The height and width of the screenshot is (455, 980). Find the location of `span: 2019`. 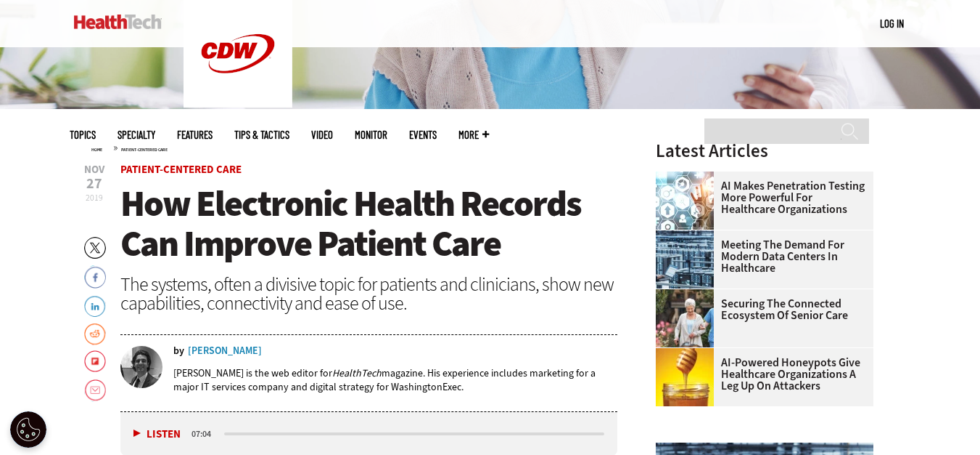

span: 2019 is located at coordinates (94, 197).